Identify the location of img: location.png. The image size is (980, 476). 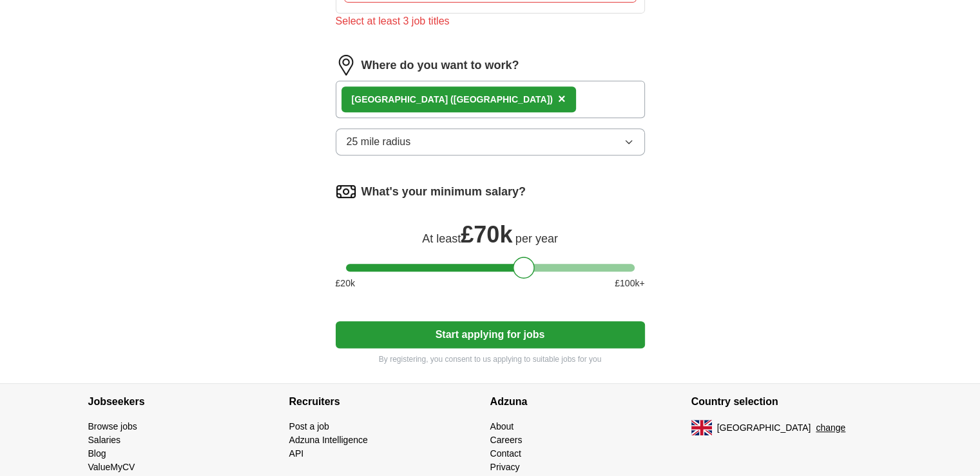
(346, 65).